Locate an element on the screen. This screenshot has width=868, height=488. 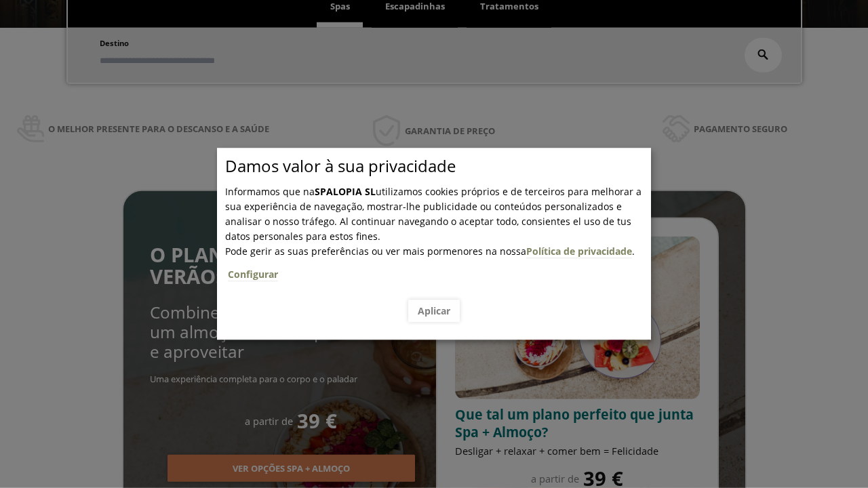
p: Damos valor à sua privacidade is located at coordinates (438, 166).